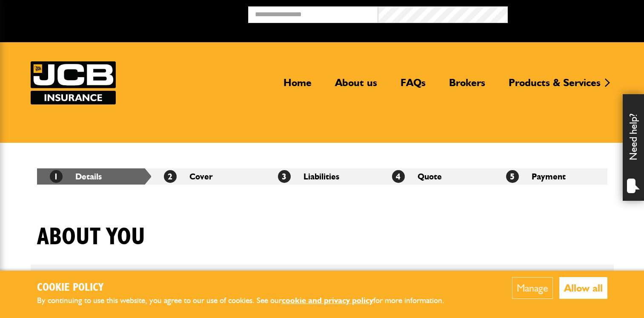 This screenshot has width=644, height=318. I want to click on button: Broker Login, so click(573, 13).